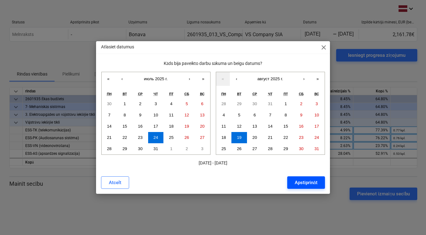 This screenshot has height=235, width=426. I want to click on abbr: пятница, so click(171, 94).